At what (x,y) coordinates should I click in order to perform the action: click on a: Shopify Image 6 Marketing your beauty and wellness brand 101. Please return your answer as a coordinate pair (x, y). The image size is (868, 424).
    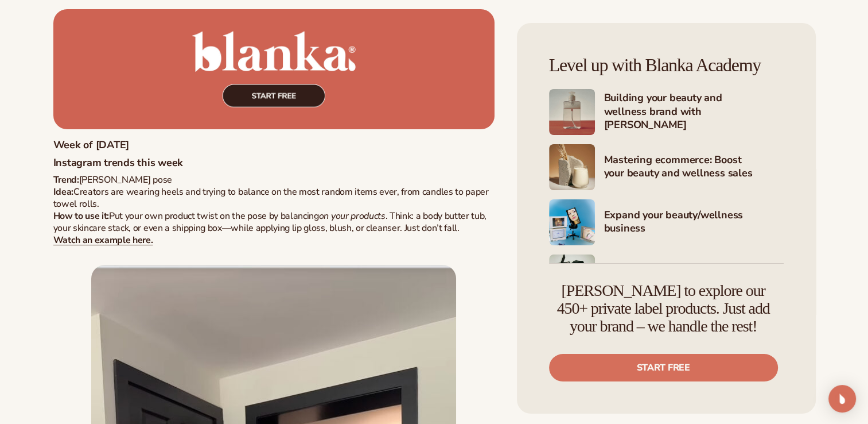
    Looking at the image, I should click on (666, 277).